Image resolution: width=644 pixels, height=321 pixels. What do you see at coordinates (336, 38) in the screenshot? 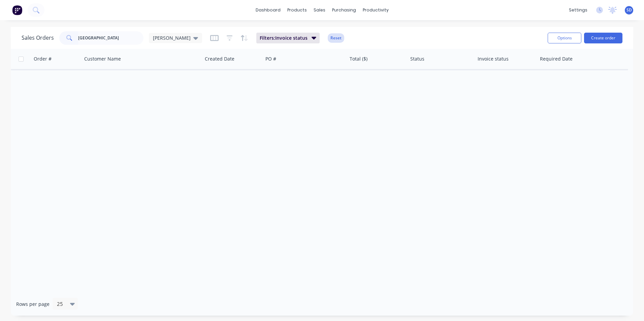
I see `button: Reset` at bounding box center [336, 38].